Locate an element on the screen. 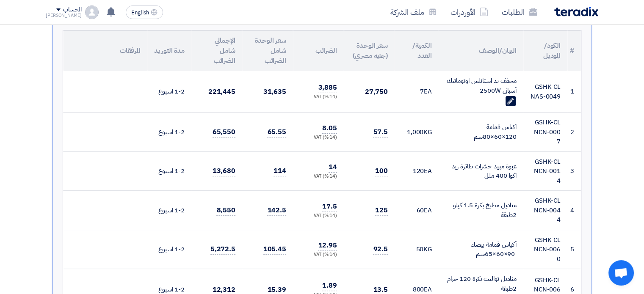 The height and width of the screenshot is (294, 644). a: ملف الشركة is located at coordinates (414, 12).